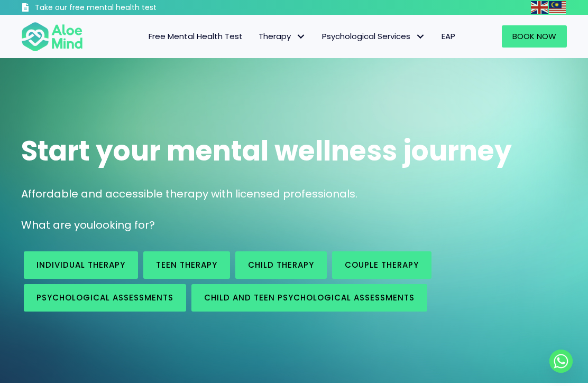 The height and width of the screenshot is (386, 588). I want to click on a: Child Therapy, so click(280, 265).